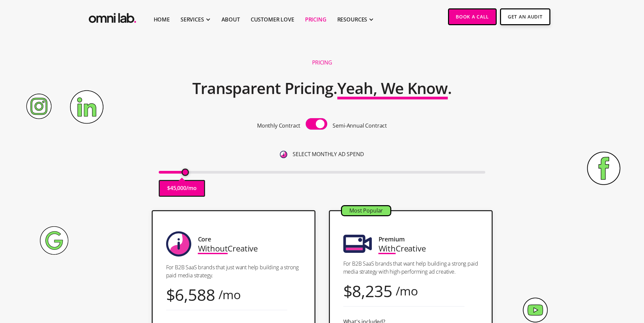  I want to click on p: 45,000, so click(178, 188).